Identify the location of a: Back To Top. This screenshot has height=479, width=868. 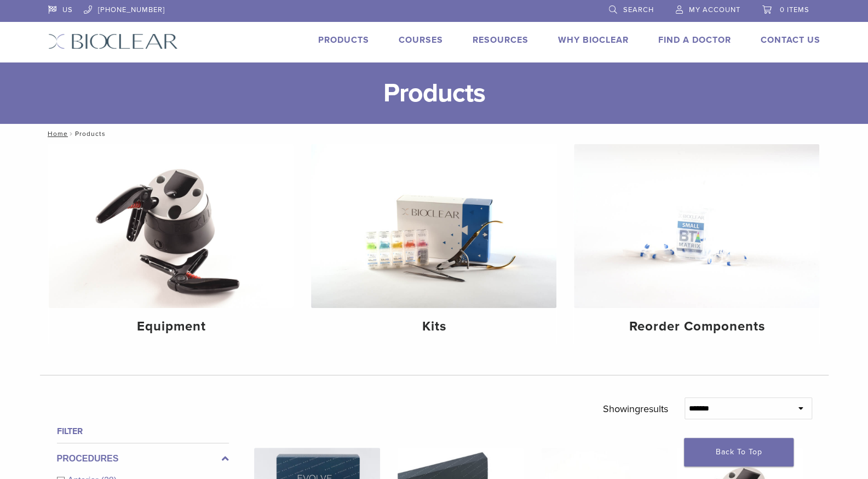
(739, 452).